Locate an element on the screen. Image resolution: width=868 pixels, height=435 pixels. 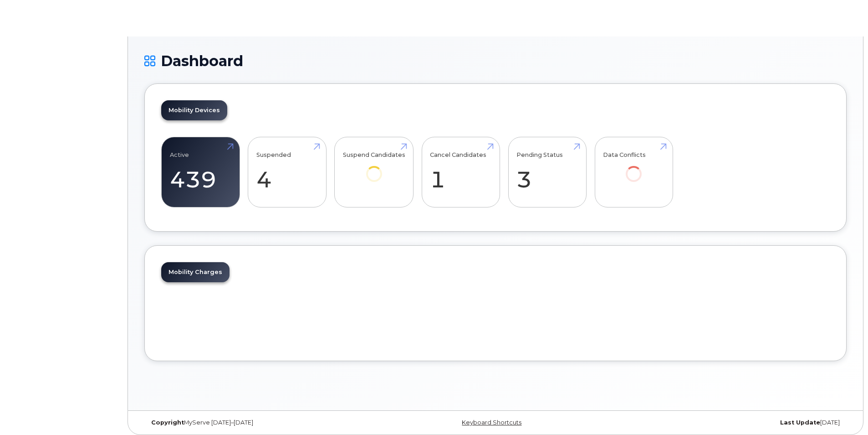
a: Mobility Devices is located at coordinates (194, 111).